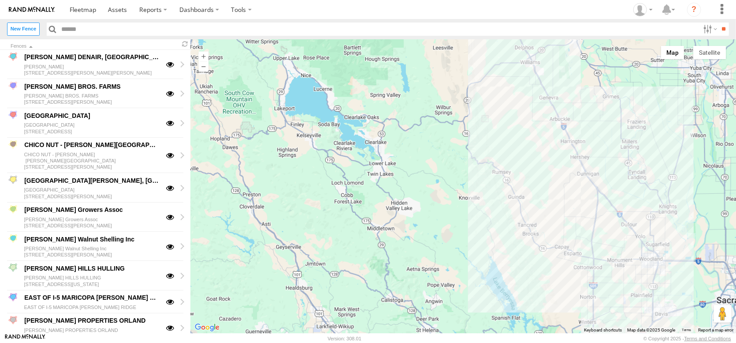  I want to click on div: © Copyright 2025 -, so click(688, 338).